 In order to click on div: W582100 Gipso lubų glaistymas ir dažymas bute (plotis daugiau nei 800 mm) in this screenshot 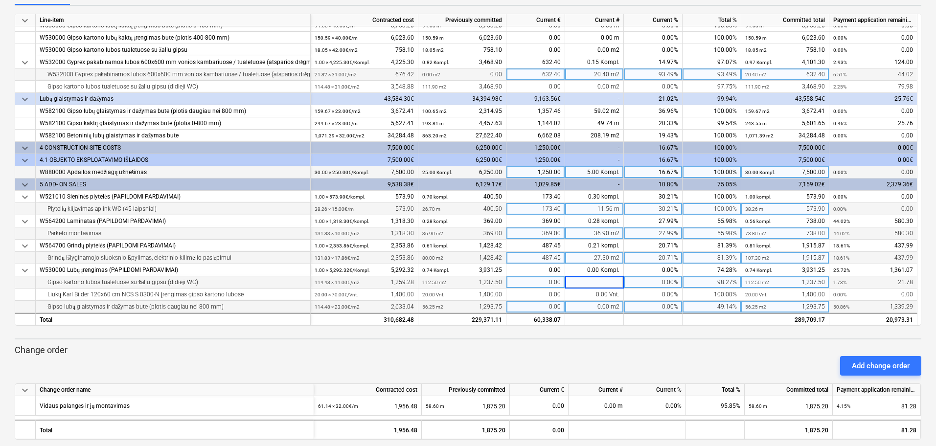, I will do `click(173, 111)`.